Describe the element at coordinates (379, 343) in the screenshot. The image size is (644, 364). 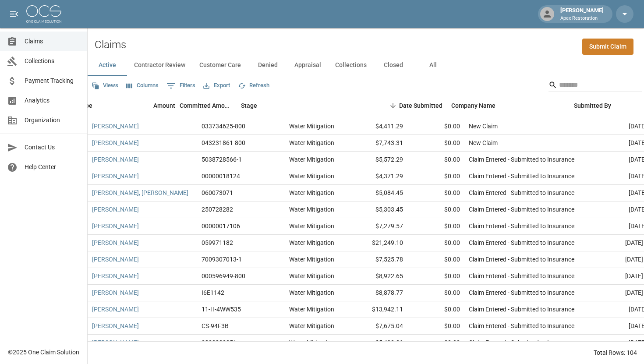
I see `div: $5,490.31` at that location.